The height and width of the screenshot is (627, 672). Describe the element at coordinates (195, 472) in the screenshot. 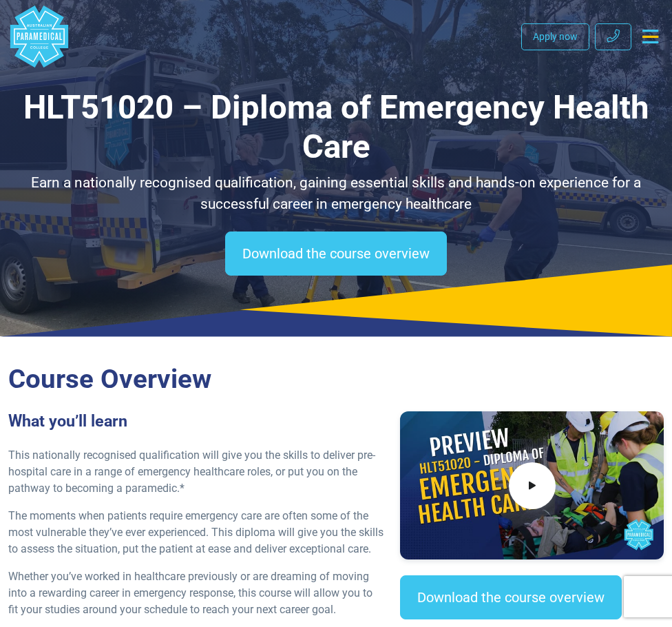

I see `p: This nationally recognised qualification will give you the skills to deliver pre-hospital care in...` at that location.